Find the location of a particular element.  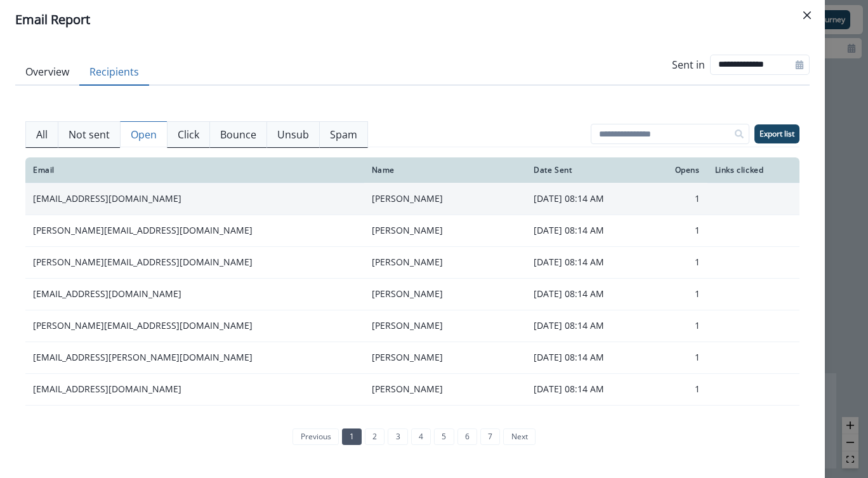

button: Recipients is located at coordinates (114, 73).